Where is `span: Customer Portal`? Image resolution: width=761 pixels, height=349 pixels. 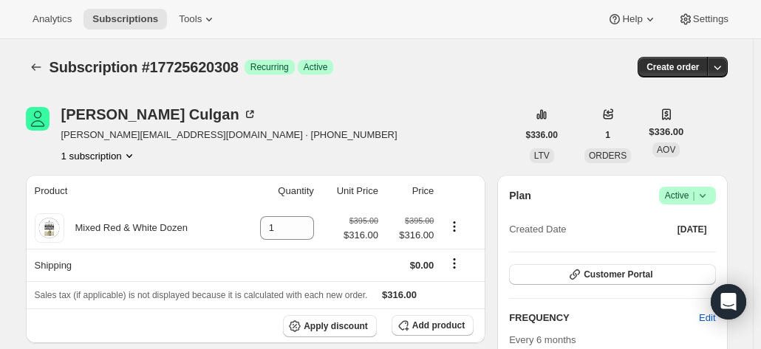 span: Customer Portal is located at coordinates (618, 275).